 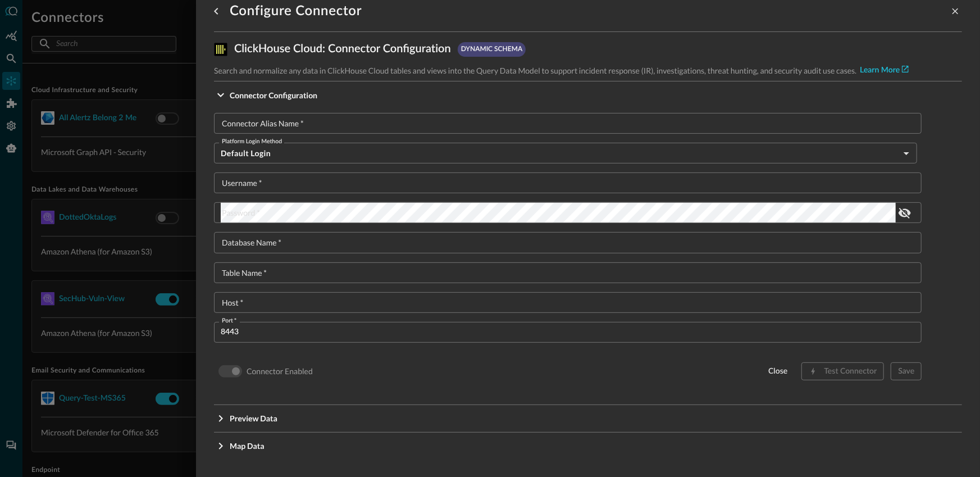 What do you see at coordinates (254, 418) in the screenshot?
I see `p: Preview Data` at bounding box center [254, 418].